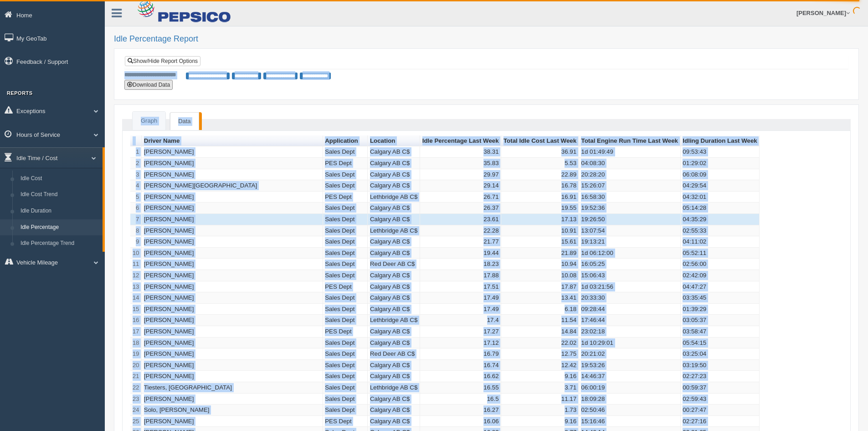 This screenshot has width=868, height=431. I want to click on td: 16:05:25, so click(630, 264).